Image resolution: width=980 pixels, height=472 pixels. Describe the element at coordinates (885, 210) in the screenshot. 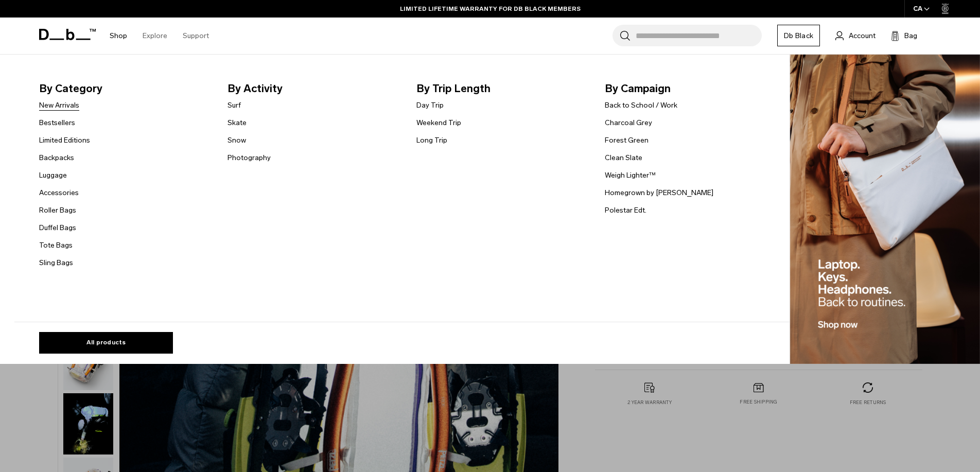

I see `img: Db` at that location.